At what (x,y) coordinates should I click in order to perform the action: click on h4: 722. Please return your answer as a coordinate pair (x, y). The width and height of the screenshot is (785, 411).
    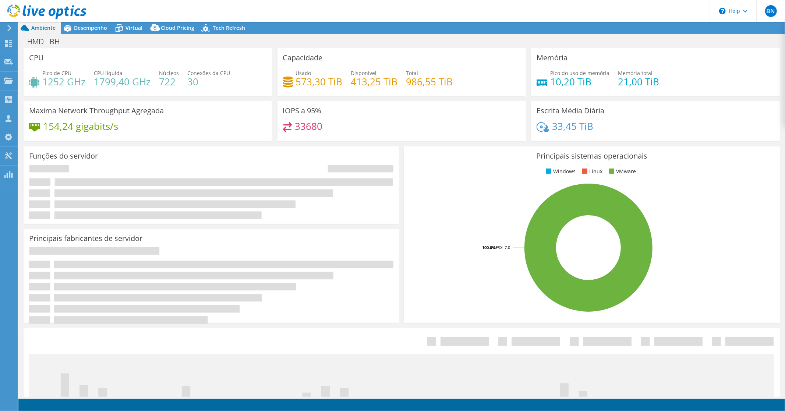
    Looking at the image, I should click on (169, 82).